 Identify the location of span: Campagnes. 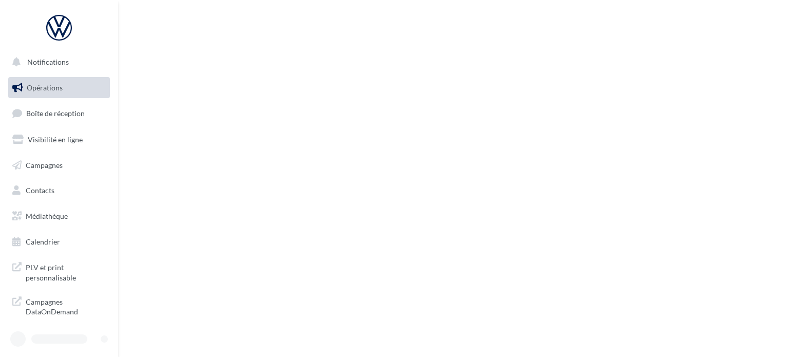
(44, 164).